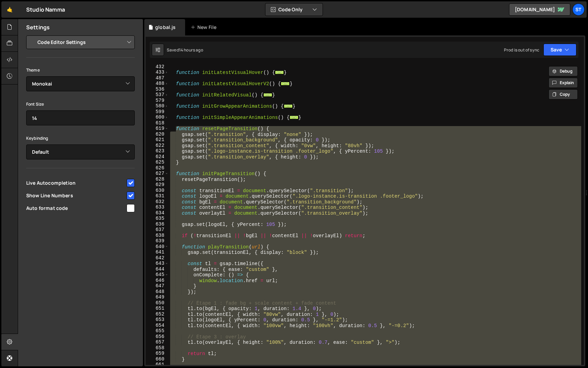  What do you see at coordinates (157, 247) in the screenshot?
I see `div: 640` at bounding box center [157, 247].